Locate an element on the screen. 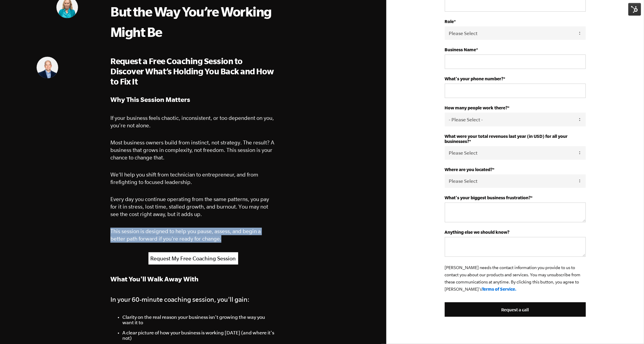  img: website_grey.svg is located at coordinates (12, 18).